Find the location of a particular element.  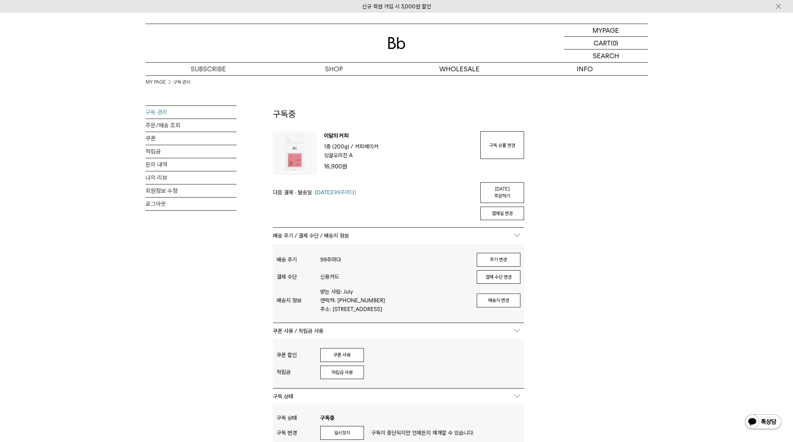

p: 구독중 is located at coordinates (417, 418).